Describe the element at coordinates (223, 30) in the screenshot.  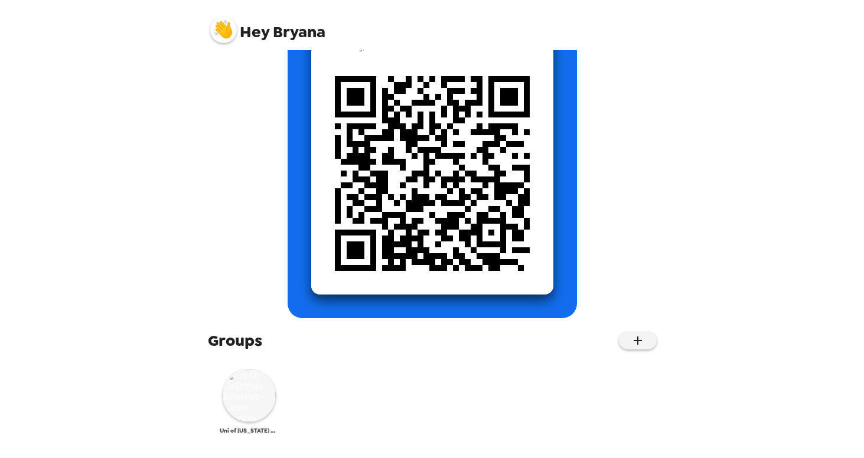
I see `img: profile pic` at that location.